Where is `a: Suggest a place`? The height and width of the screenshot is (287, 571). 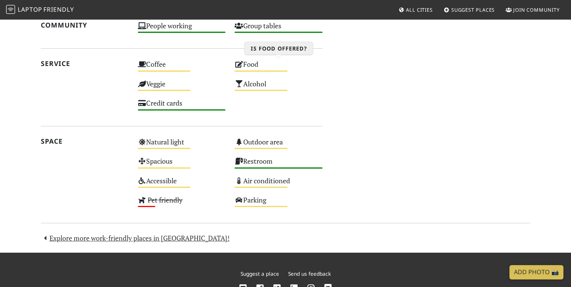
a: Suggest a place is located at coordinates (260, 274).